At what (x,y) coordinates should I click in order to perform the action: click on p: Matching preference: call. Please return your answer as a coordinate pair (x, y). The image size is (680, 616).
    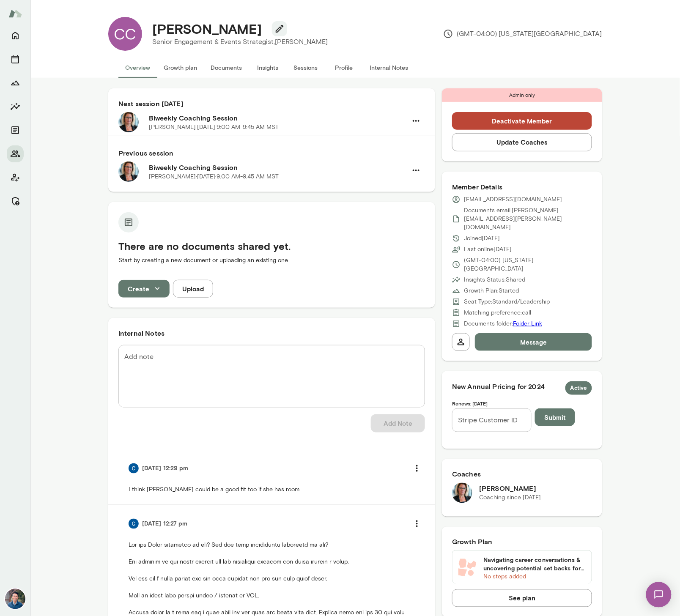
    Looking at the image, I should click on (498, 313).